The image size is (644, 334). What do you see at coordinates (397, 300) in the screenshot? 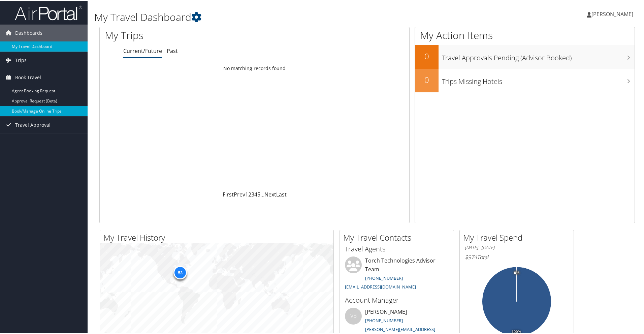
I see `h3: Account Manager` at bounding box center [397, 300].